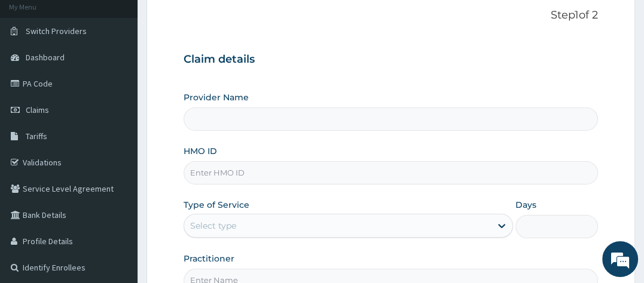 The image size is (644, 283). Describe the element at coordinates (45, 57) in the screenshot. I see `span: Dashboard` at that location.